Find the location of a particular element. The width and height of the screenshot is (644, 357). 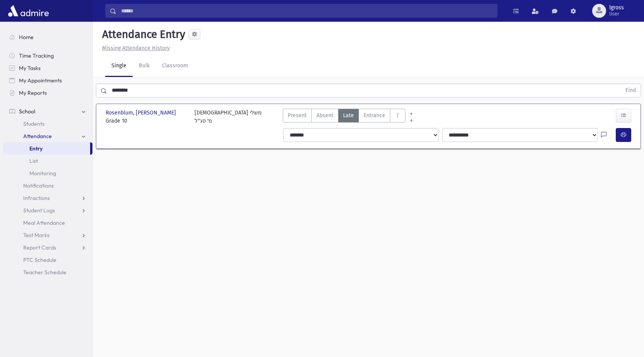

a: Home is located at coordinates (48, 37).